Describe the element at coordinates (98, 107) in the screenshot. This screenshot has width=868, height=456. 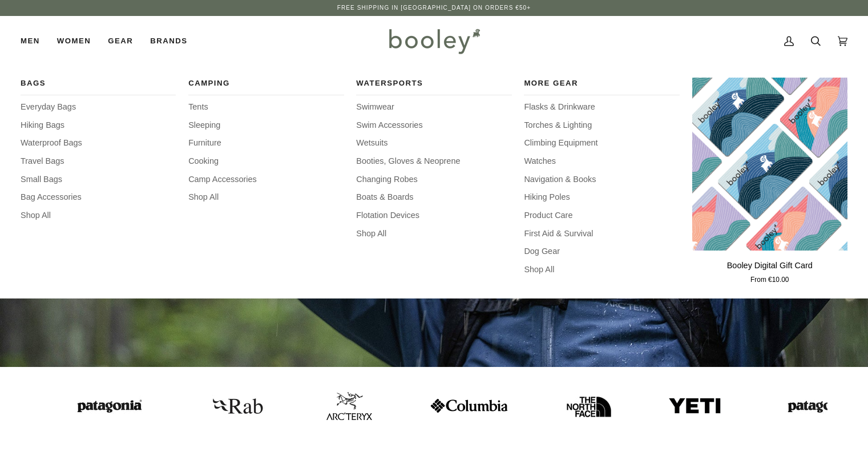
I see `span: Everyday Bags` at that location.